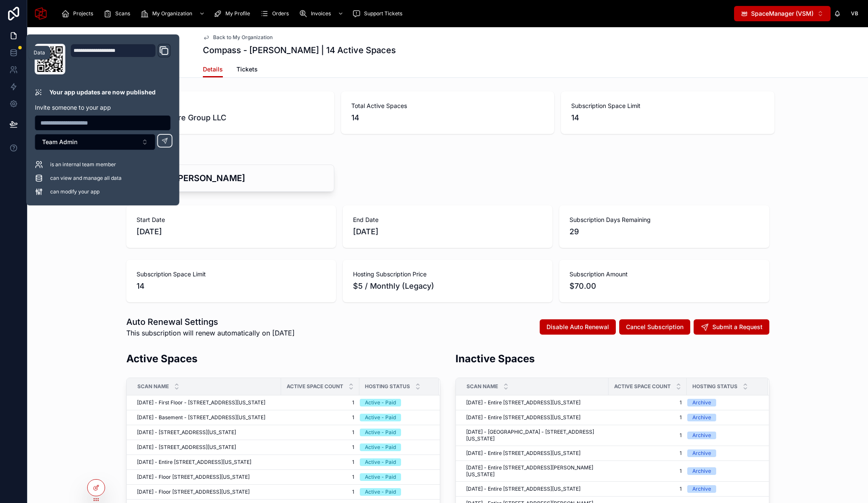 Image resolution: width=868 pixels, height=503 pixels. Describe the element at coordinates (782, 13) in the screenshot. I see `button: Select Button` at that location.